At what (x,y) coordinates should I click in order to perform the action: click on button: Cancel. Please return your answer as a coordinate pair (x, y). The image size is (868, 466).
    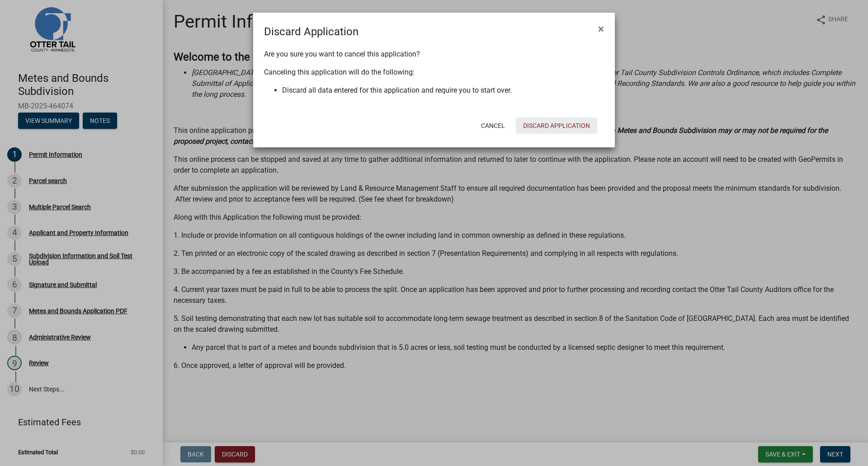
    Looking at the image, I should click on (493, 126).